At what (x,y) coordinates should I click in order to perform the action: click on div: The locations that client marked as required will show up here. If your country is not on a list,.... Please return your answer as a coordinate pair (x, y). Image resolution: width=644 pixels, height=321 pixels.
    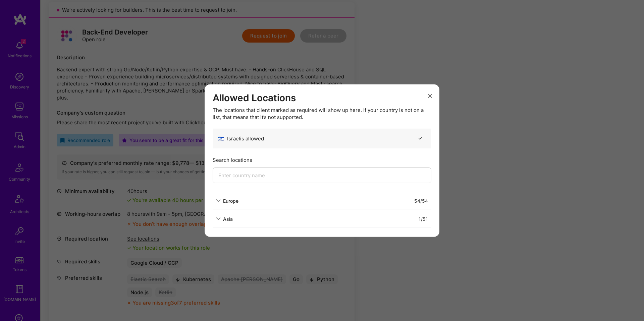
    Looking at the image, I should click on (322, 113).